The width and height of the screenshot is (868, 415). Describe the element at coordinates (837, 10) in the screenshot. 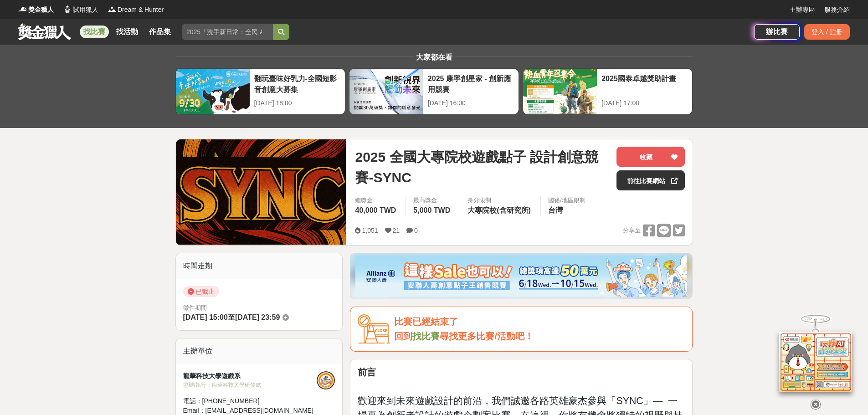

I see `a: 服務介紹` at that location.